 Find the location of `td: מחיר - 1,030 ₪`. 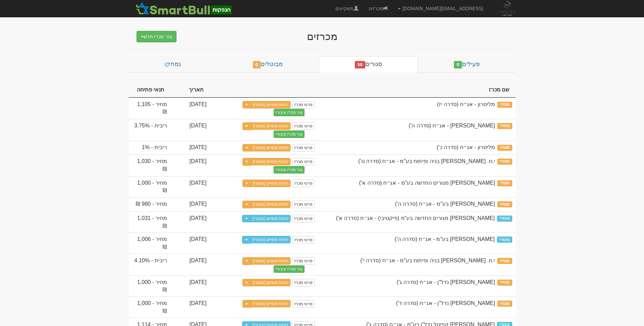

td: מחיר - 1,030 ₪ is located at coordinates (150, 165).